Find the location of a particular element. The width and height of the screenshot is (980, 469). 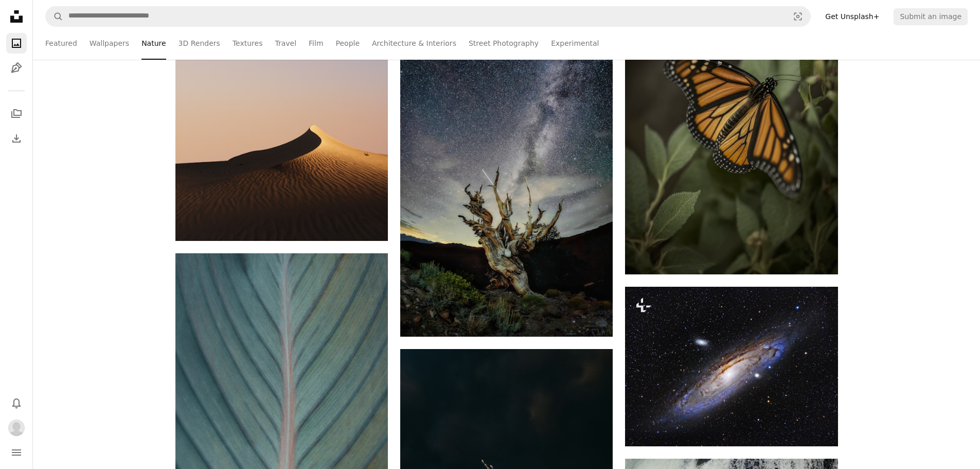

a: Get Unsplash+ is located at coordinates (852, 17).